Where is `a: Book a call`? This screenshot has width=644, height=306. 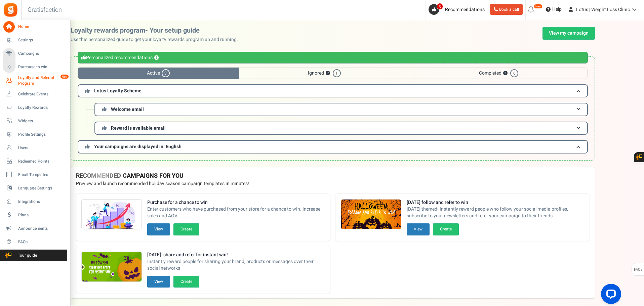 a: Book a call is located at coordinates (506, 9).